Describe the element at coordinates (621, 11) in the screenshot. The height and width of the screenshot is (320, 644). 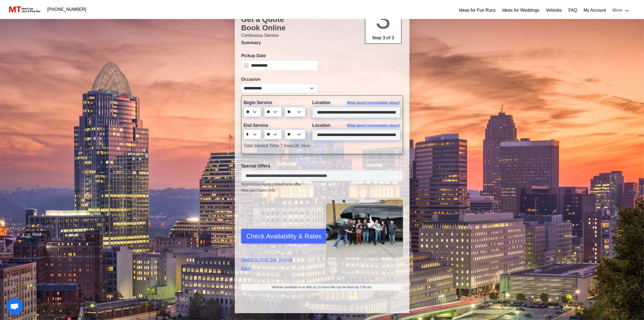
I see `a: More` at that location.